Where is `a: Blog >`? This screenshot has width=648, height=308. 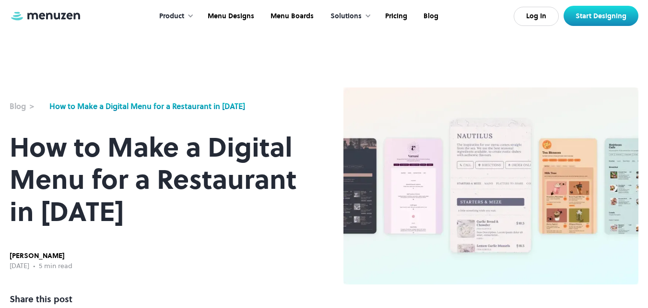 a: Blog > is located at coordinates (27, 106).